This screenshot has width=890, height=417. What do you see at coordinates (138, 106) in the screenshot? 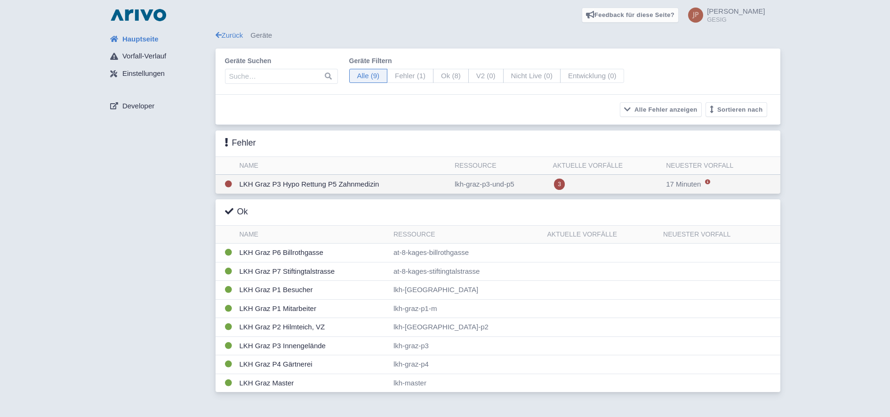
I see `span: Developer` at bounding box center [138, 106].